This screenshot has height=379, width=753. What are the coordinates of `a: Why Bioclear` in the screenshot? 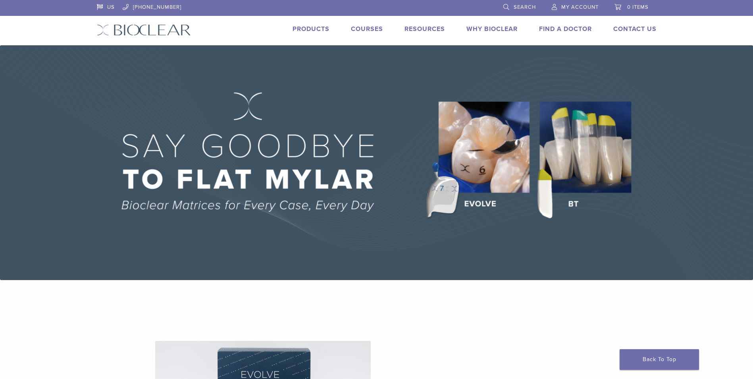 It's located at (492, 29).